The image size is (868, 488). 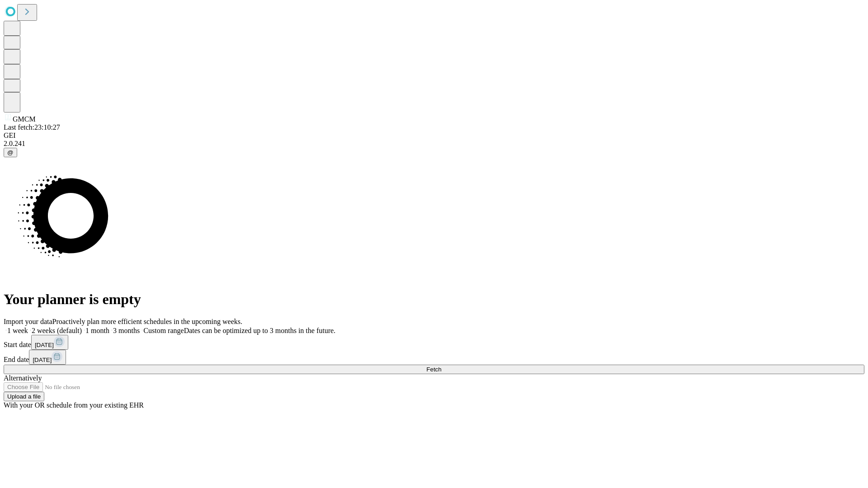 I want to click on button: Fetch, so click(x=434, y=369).